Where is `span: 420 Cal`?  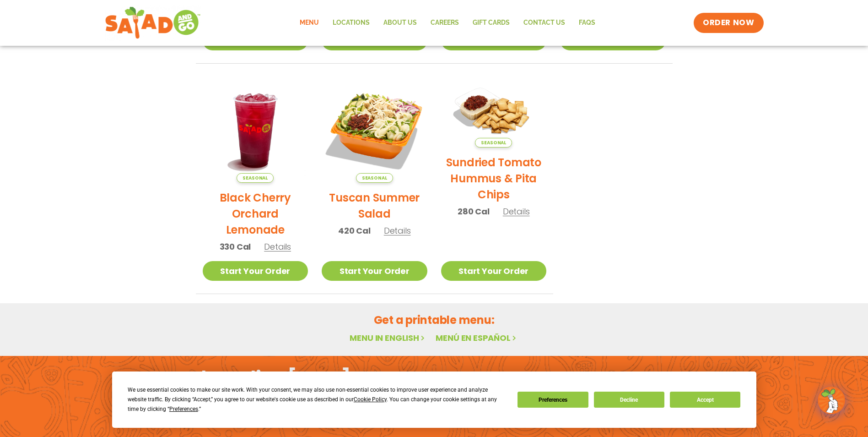
span: 420 Cal is located at coordinates (354, 230).